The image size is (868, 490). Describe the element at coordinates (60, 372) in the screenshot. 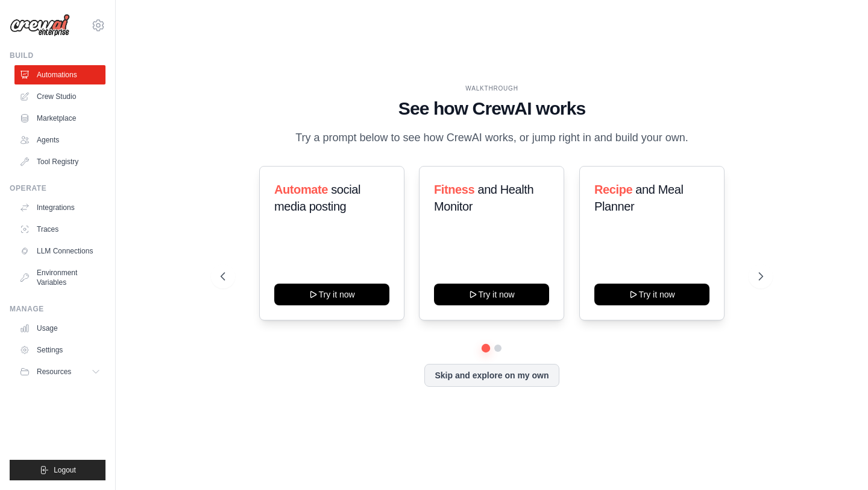

I see `button: Resources` at that location.